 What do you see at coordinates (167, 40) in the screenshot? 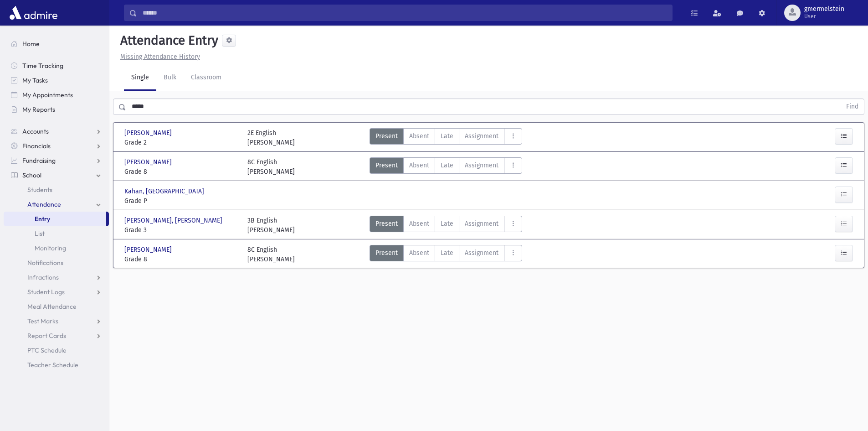
I see `h5: Attendance Entry` at bounding box center [167, 40].